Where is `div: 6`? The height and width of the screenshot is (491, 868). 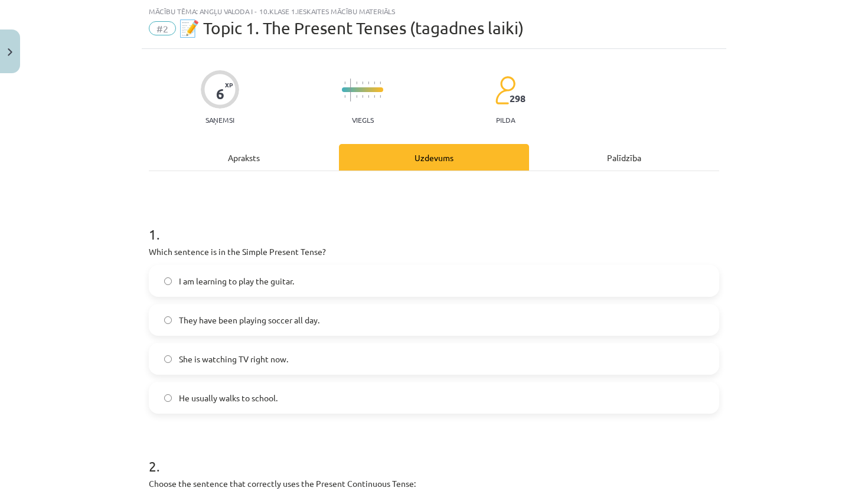
div: 6 is located at coordinates (220, 94).